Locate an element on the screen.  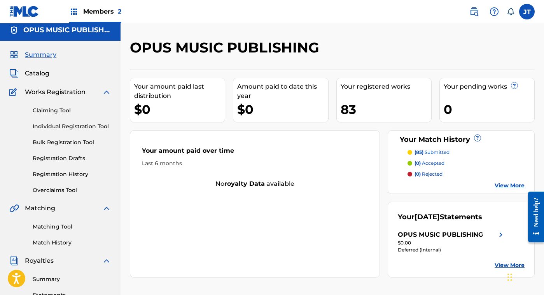
div: User Menu is located at coordinates (527, 12).